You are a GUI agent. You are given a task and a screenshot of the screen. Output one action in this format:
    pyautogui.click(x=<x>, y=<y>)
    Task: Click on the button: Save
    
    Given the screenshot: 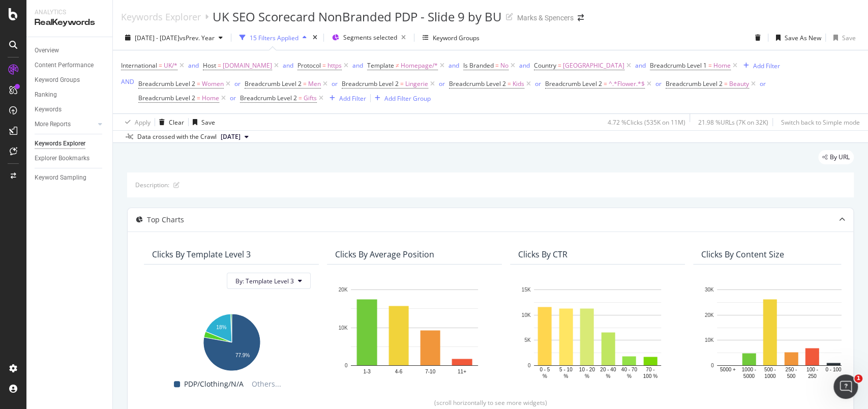 What is the action you would take?
    pyautogui.click(x=842, y=38)
    